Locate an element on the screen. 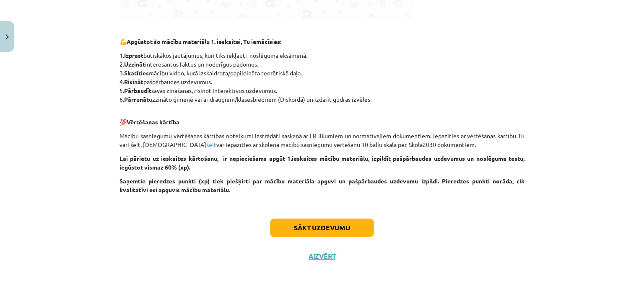  strong: Saņemtie pieredzes punkti (xp) tiek piešķirti par mācību materiāla apguvi un pašpārbaudes uzdevum... is located at coordinates (322, 185).